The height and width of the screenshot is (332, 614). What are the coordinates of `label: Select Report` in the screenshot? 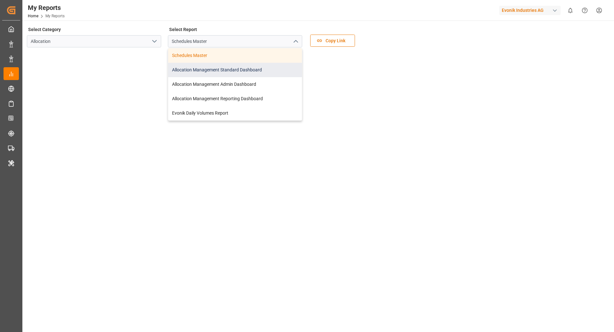 It's located at (183, 29).